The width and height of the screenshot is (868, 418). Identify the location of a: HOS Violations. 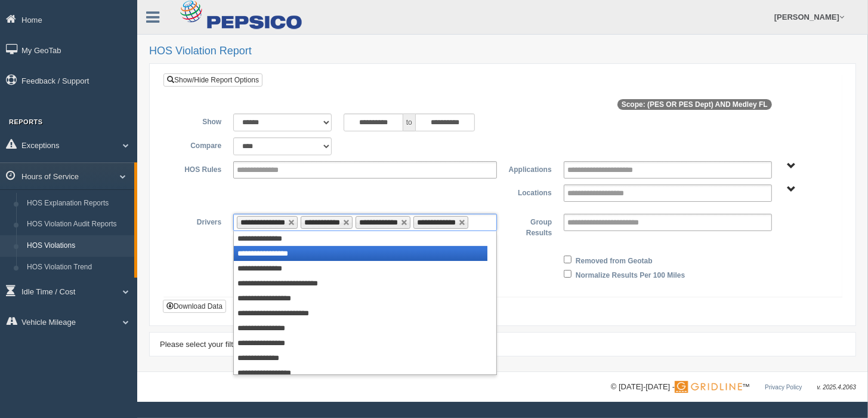
(78, 246).